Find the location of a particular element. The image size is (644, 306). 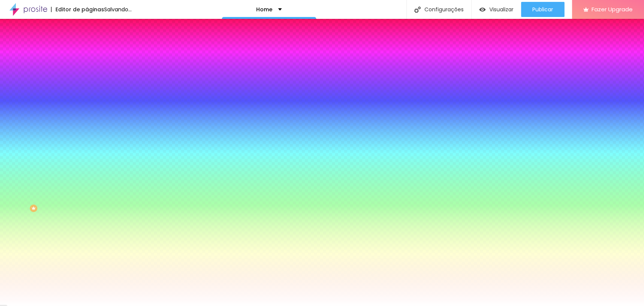

span: Fazer Upgrade is located at coordinates (612, 9).